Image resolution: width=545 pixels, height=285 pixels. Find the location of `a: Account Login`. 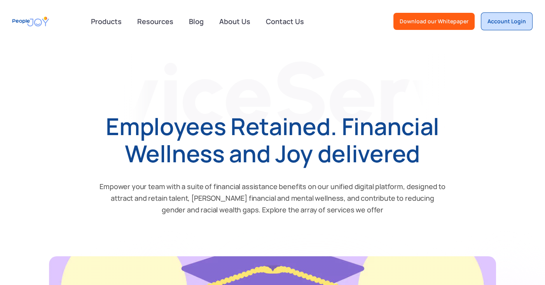

a: Account Login is located at coordinates (506, 21).